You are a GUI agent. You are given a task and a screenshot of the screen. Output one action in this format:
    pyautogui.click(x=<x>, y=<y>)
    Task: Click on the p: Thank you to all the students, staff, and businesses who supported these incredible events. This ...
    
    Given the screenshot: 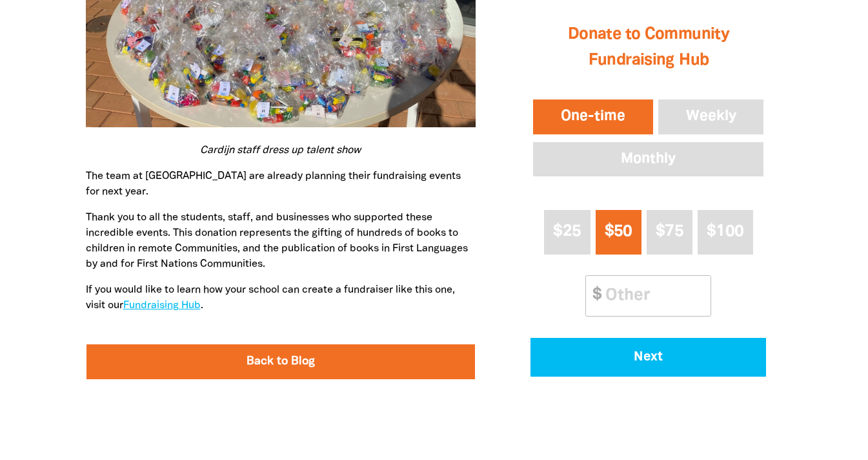 What is the action you would take?
    pyautogui.click(x=281, y=241)
    